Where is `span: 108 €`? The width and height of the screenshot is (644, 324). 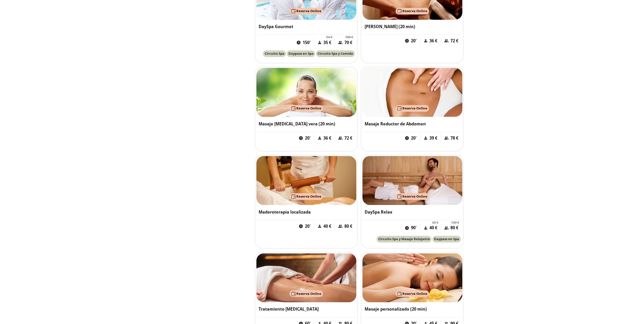
span: 108 € is located at coordinates (349, 37).